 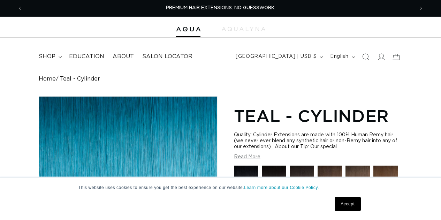 I want to click on img: 1N Natural Black - Cylinder, so click(x=274, y=178).